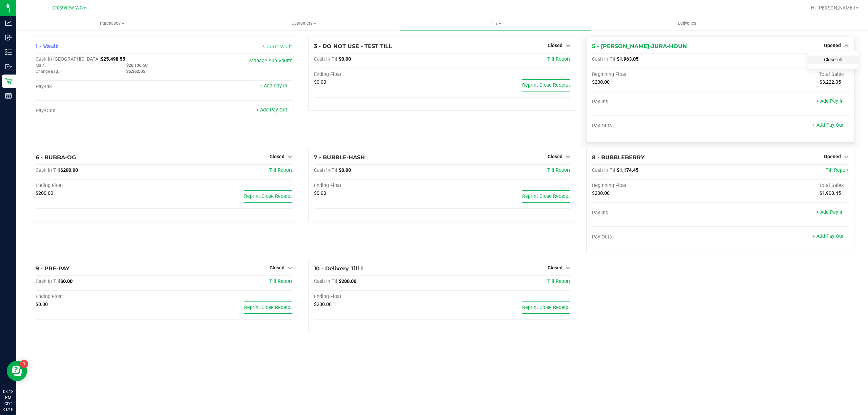 The height and width of the screenshot is (415, 868). What do you see at coordinates (47, 46) in the screenshot?
I see `span: 1 - Vault` at bounding box center [47, 46].